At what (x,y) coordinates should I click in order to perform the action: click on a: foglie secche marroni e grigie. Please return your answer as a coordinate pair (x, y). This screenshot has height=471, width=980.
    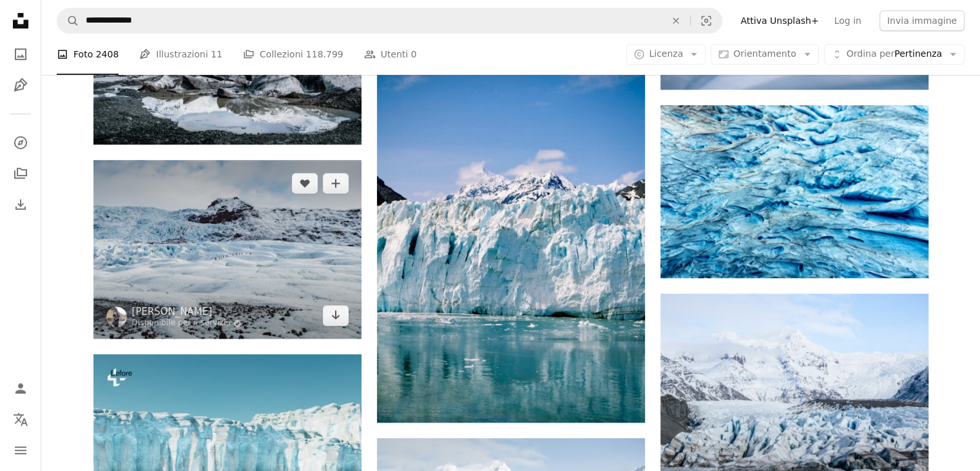
    Looking at the image, I should click on (795, 191).